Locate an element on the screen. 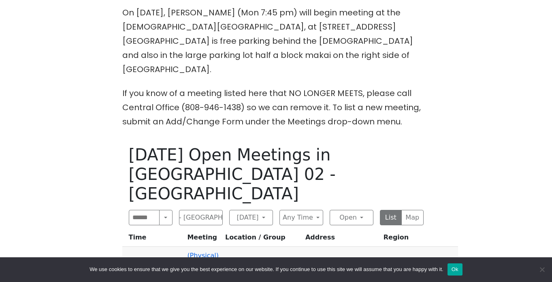  button: Map is located at coordinates (412, 217).